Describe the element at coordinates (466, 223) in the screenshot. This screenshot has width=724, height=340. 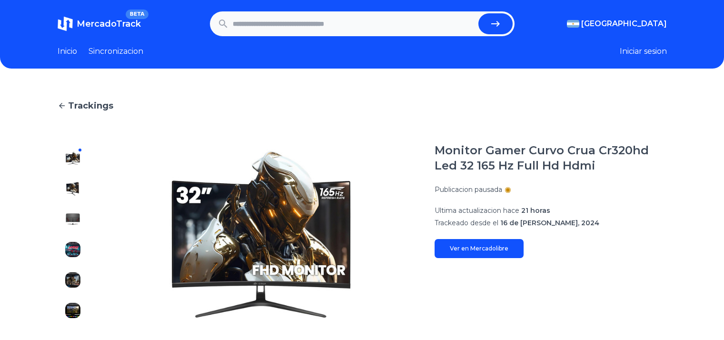
I see `span: Trackeado desde el` at that location.